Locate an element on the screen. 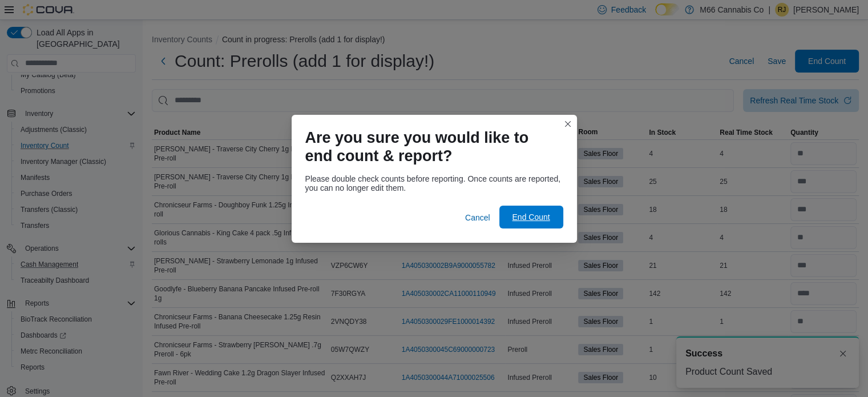 This screenshot has width=868, height=397. div: Please double check counts before reporting. Once counts are reported, you can no longer edit them. is located at coordinates (434, 184).